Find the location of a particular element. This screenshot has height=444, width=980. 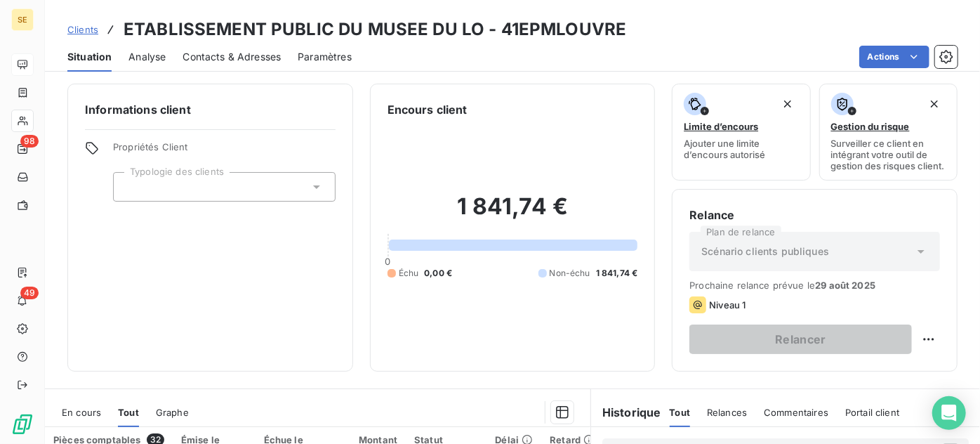

h6: Informations client is located at coordinates (210, 110).